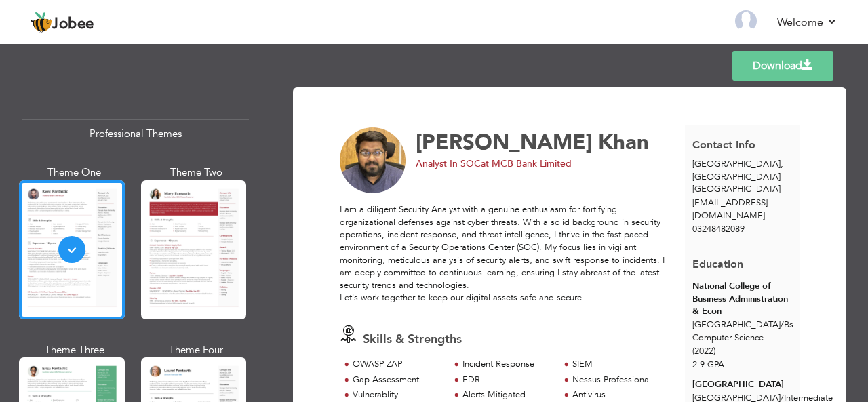 This screenshot has width=868, height=402. Describe the element at coordinates (526, 163) in the screenshot. I see `span: at MCB Bank Limited` at that location.